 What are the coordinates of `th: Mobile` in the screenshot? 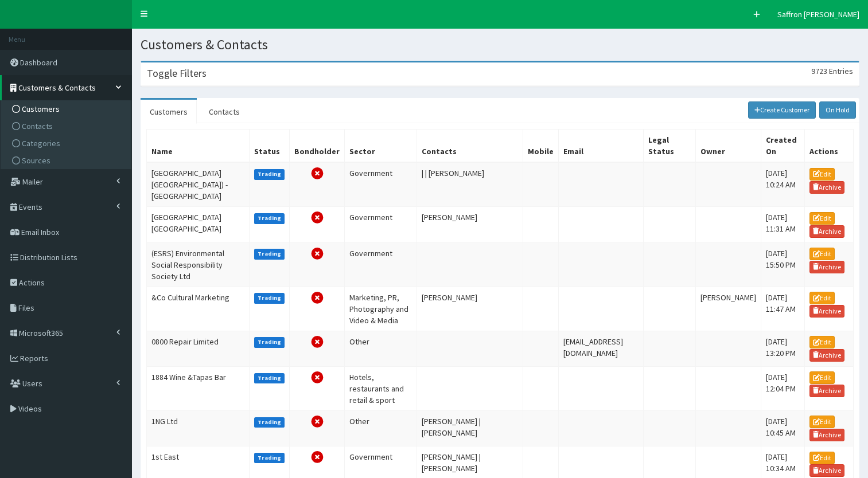 It's located at (541, 146).